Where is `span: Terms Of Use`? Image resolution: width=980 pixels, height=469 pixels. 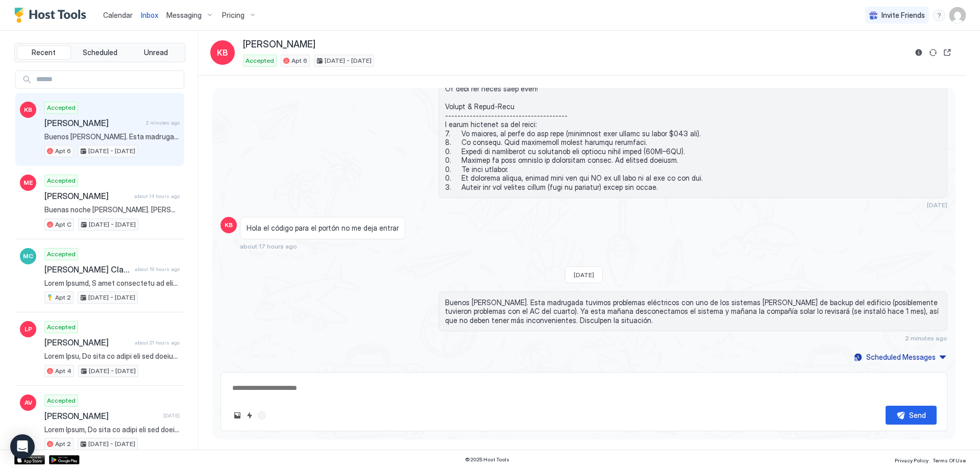
span: Terms Of Use is located at coordinates (949, 461).